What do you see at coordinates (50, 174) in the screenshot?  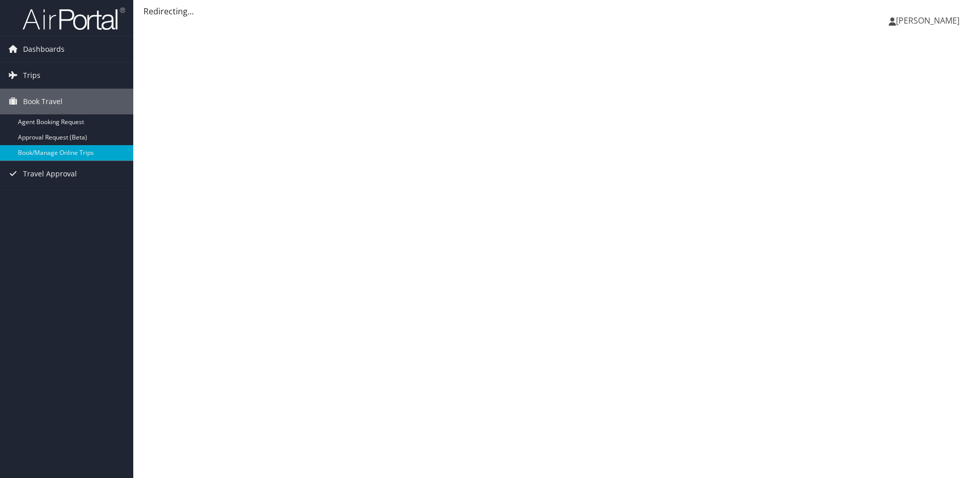 I see `span: Travel Approval` at bounding box center [50, 174].